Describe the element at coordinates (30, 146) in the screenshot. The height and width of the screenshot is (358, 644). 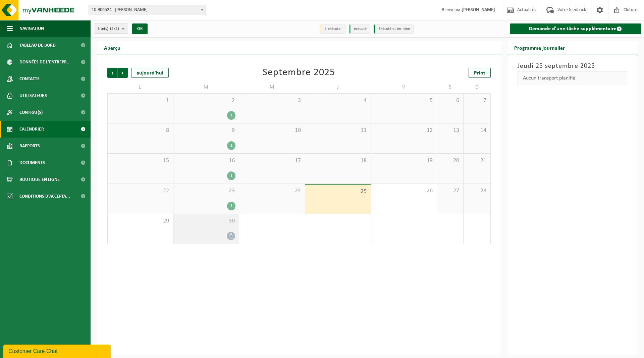
I see `span: Rapports` at that location.